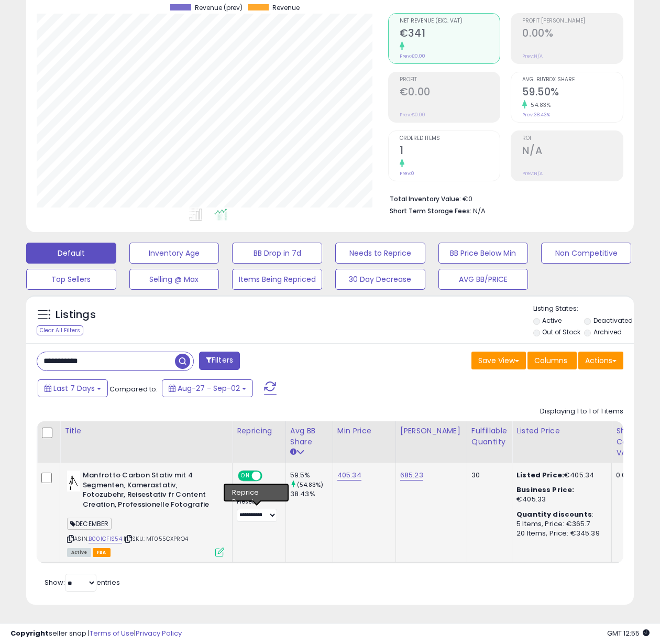 The image size is (660, 644). What do you see at coordinates (159, 633) in the screenshot?
I see `a: Privacy Policy` at bounding box center [159, 633].